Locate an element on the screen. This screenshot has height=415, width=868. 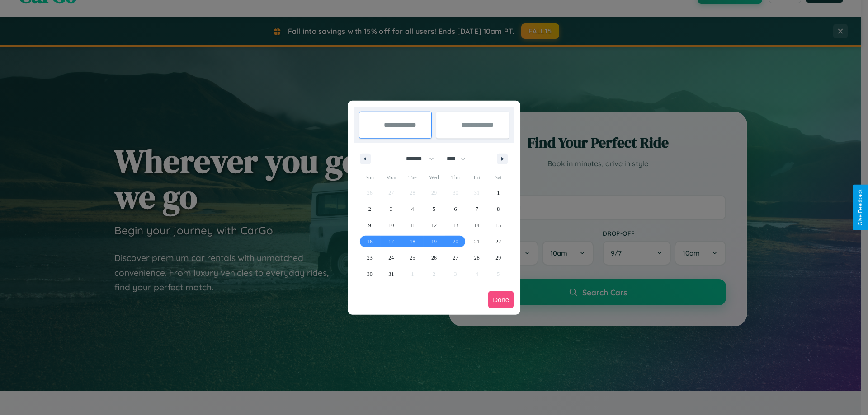
span: Mon is located at coordinates (390, 177).